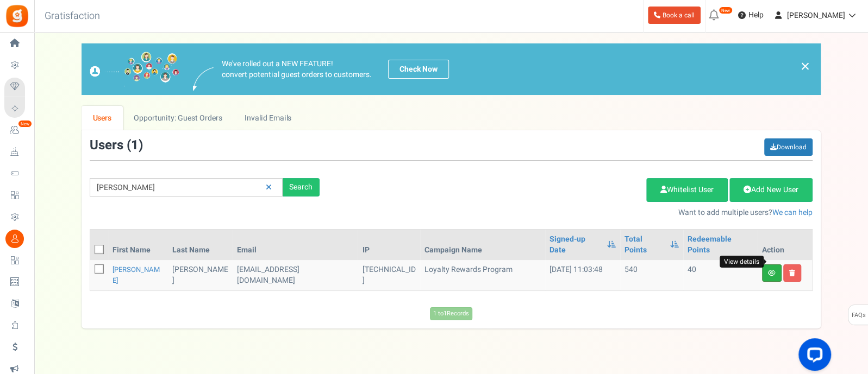  Describe the element at coordinates (25, 21) in the screenshot. I see `button: Open LiveChat chat widget` at that location.